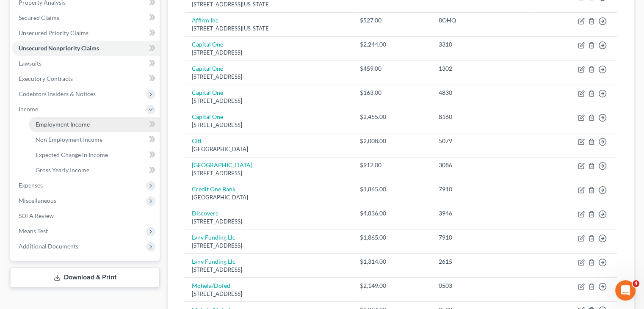  I want to click on div: $2,455.00, so click(393, 117).